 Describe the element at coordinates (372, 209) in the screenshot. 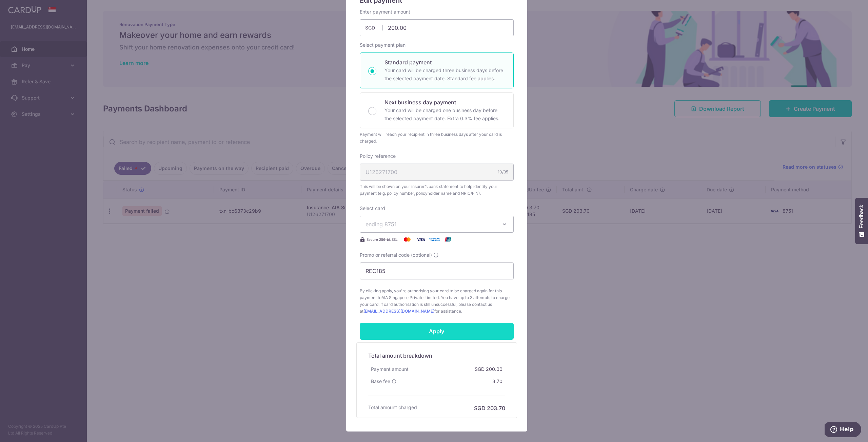

I see `label: Select card` at that location.